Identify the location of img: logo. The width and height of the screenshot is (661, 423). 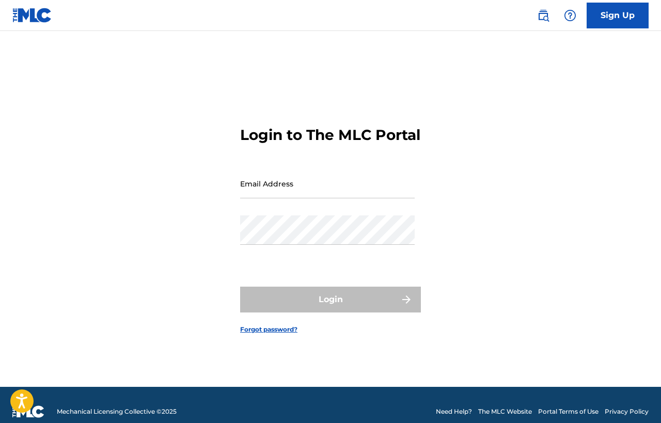
(28, 411).